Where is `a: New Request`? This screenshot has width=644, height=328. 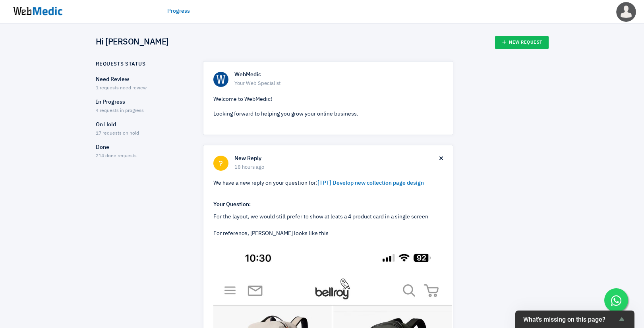
a: New Request is located at coordinates (522, 42).